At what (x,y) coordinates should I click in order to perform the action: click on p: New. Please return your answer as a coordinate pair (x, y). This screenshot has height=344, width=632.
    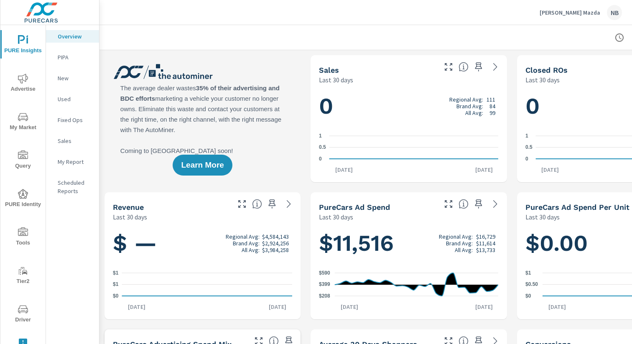
    Looking at the image, I should click on (75, 78).